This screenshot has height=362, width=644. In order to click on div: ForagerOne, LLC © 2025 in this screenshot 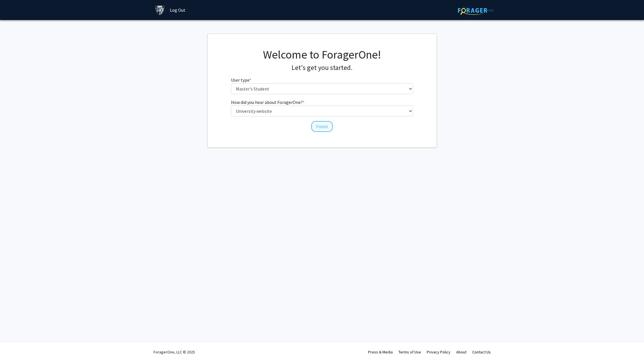, I will do `click(174, 352)`.